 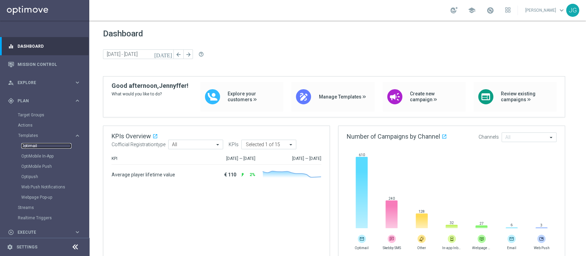 I want to click on span: Templates, so click(x=43, y=136).